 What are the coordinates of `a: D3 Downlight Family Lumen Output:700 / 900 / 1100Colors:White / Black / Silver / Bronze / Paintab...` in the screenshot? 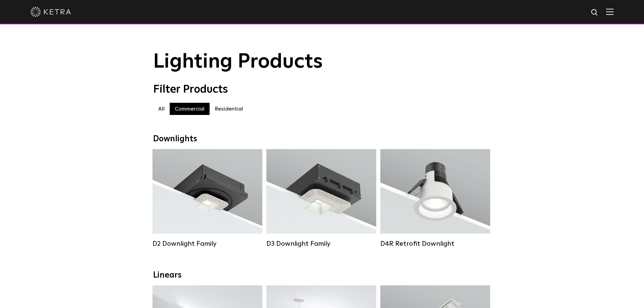 It's located at (321, 198).